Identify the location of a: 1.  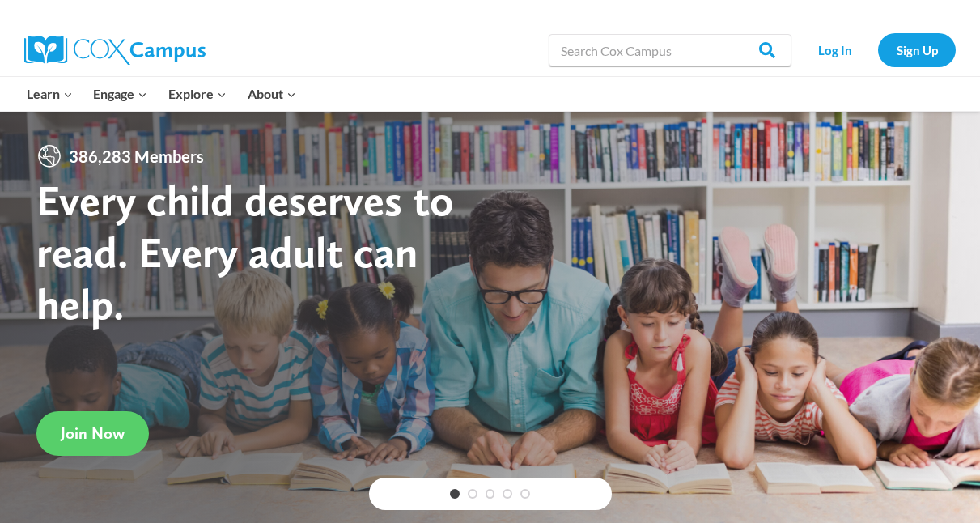
(455, 494).